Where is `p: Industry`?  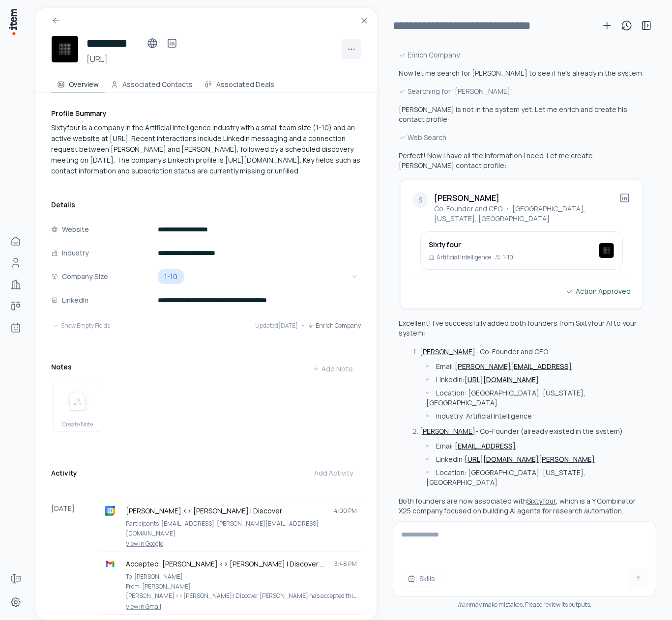 p: Industry is located at coordinates (75, 253).